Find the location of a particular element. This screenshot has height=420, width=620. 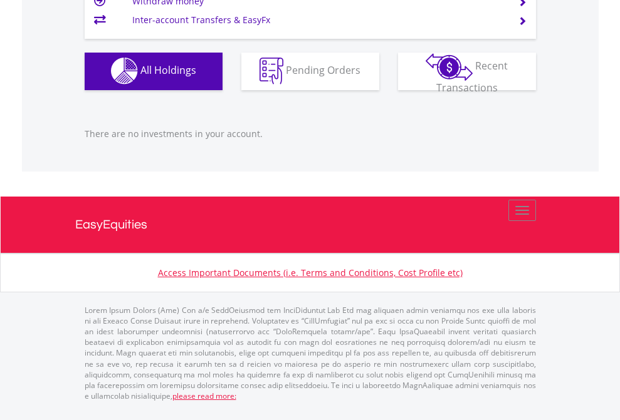

a: please read more: is located at coordinates (204, 396).